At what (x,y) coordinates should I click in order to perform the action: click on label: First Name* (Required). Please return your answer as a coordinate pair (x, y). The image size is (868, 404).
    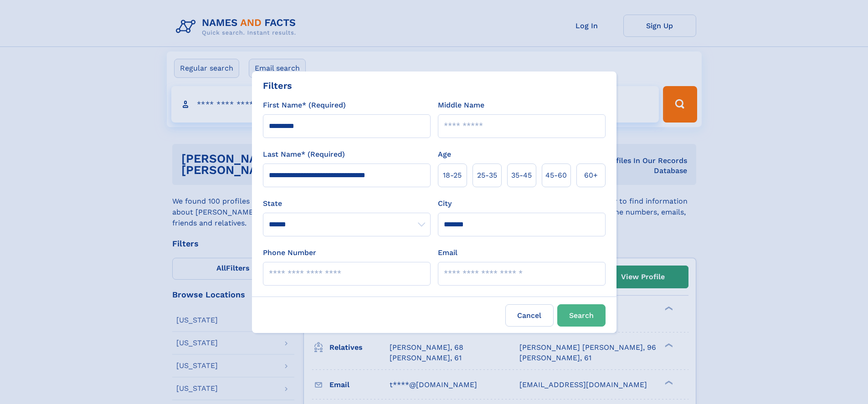
    Looking at the image, I should click on (304, 105).